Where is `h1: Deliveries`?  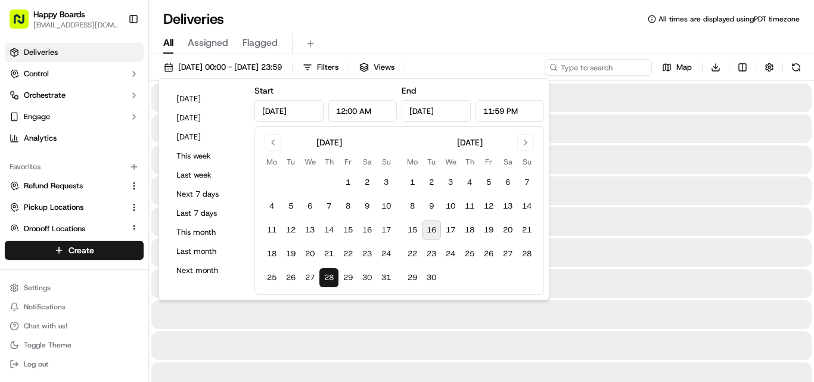 h1: Deliveries is located at coordinates (194, 19).